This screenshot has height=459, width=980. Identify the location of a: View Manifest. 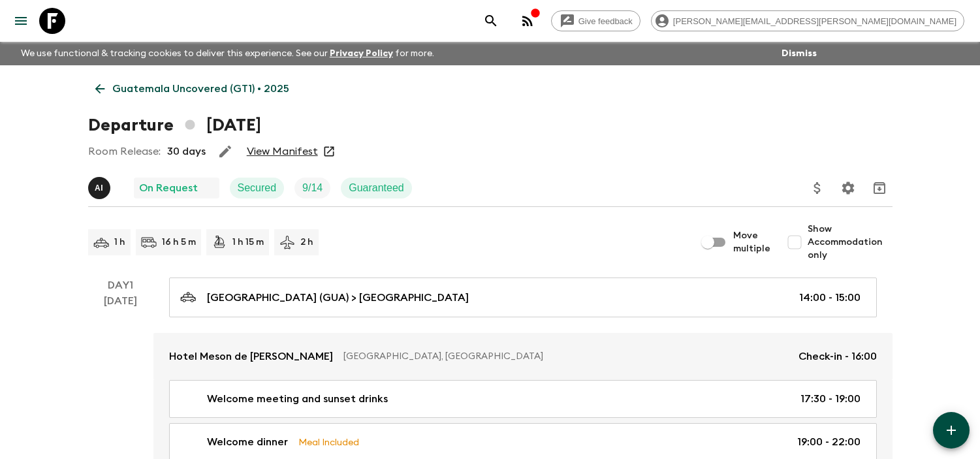
(282, 151).